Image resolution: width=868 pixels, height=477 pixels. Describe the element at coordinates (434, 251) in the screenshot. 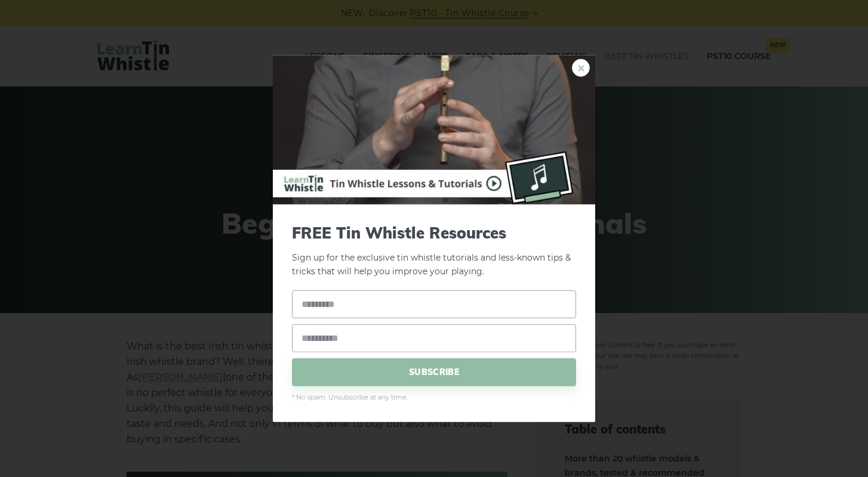

I see `p: Sign up for the exclusive tin whistle tutorials and less-known tips & tricks that will help you i...` at that location.